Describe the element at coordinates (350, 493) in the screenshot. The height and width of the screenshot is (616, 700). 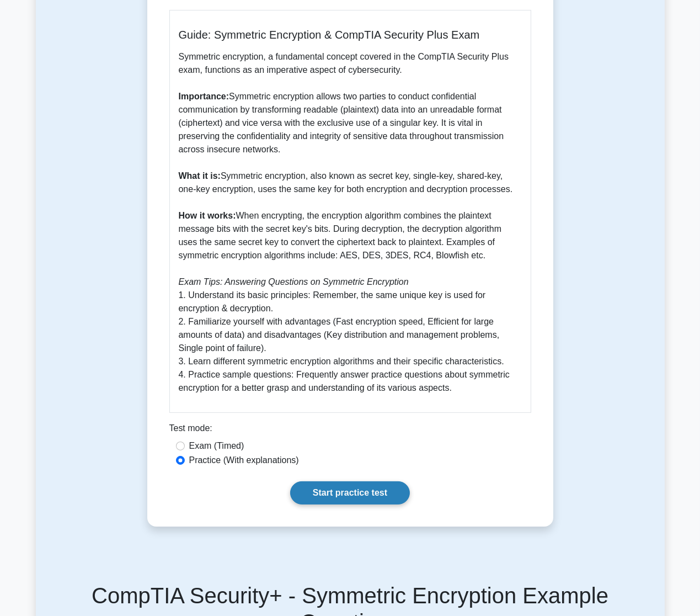
I see `a: Start practice test` at that location.